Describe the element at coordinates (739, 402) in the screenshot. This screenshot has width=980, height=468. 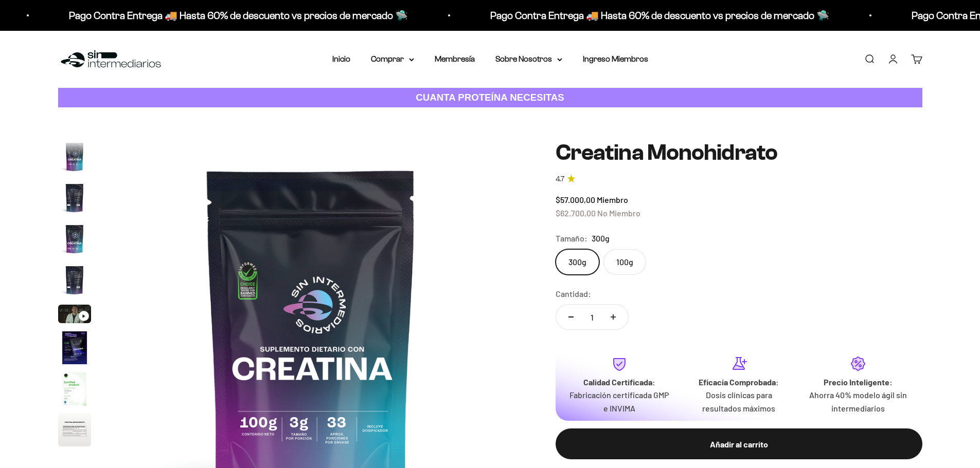
I see `p: Dosis clínicas para resultados máximos` at that location.